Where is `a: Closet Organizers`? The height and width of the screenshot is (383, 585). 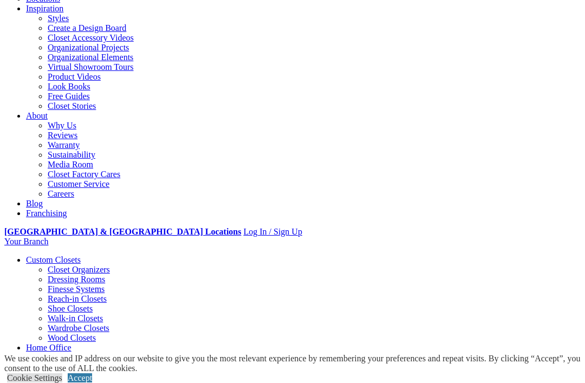
a: Closet Organizers is located at coordinates (79, 269).